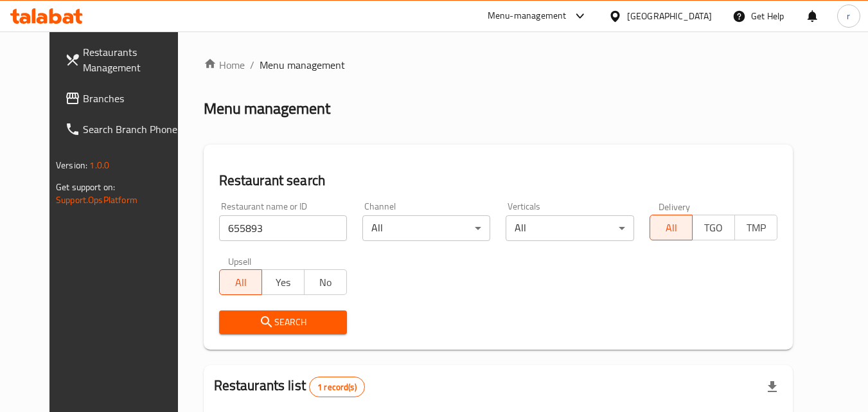 The width and height of the screenshot is (868, 412). I want to click on span: r, so click(848, 16).